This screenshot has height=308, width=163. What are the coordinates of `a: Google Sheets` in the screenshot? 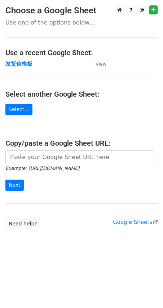 It's located at (135, 222).